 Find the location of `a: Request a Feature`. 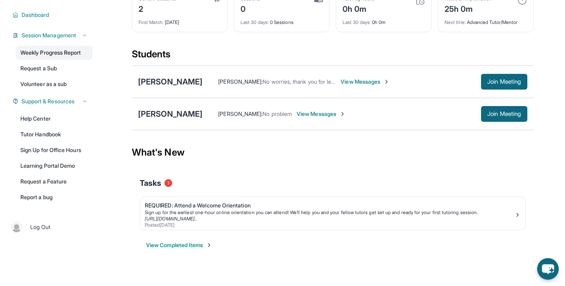

a: Request a Feature is located at coordinates (54, 181).